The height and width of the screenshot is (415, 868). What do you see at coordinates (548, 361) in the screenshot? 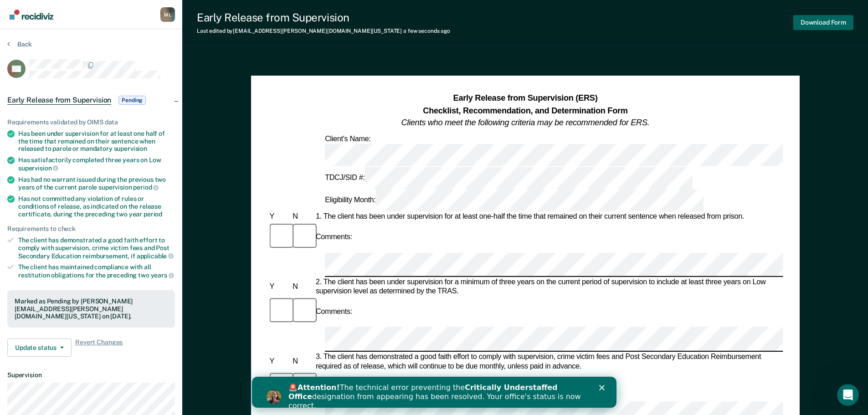
I see `div: 3. The client has demonstrated a good faith effort to comply with supervision, crime victim fees ...` at bounding box center [548, 361].